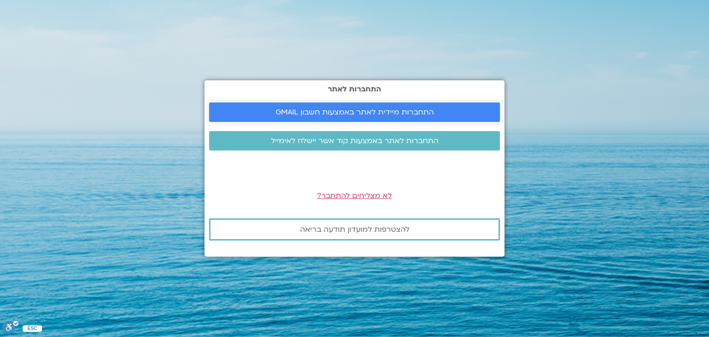  I want to click on h2: התחברות לאתר, so click(354, 89).